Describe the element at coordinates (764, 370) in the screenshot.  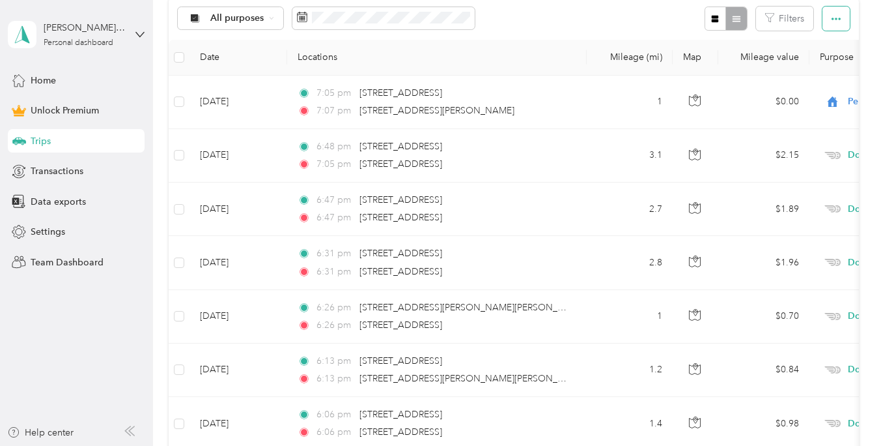
I see `td: $0.84` at that location.